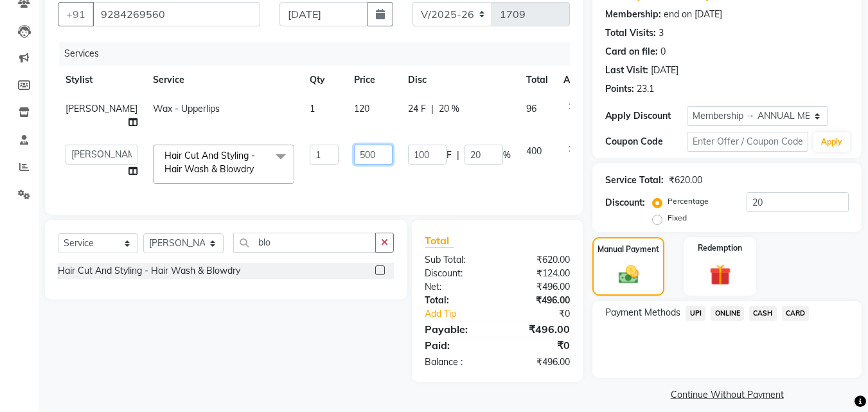  I want to click on span: Payment Methods, so click(643, 313).